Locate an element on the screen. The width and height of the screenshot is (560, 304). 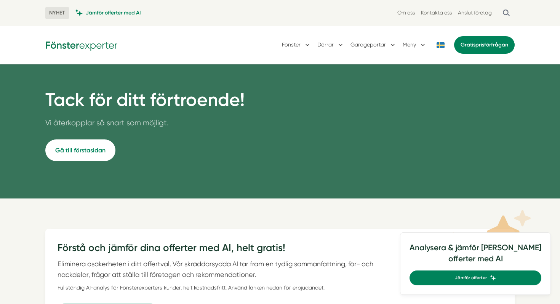
a: Kontakta oss is located at coordinates (436, 13).